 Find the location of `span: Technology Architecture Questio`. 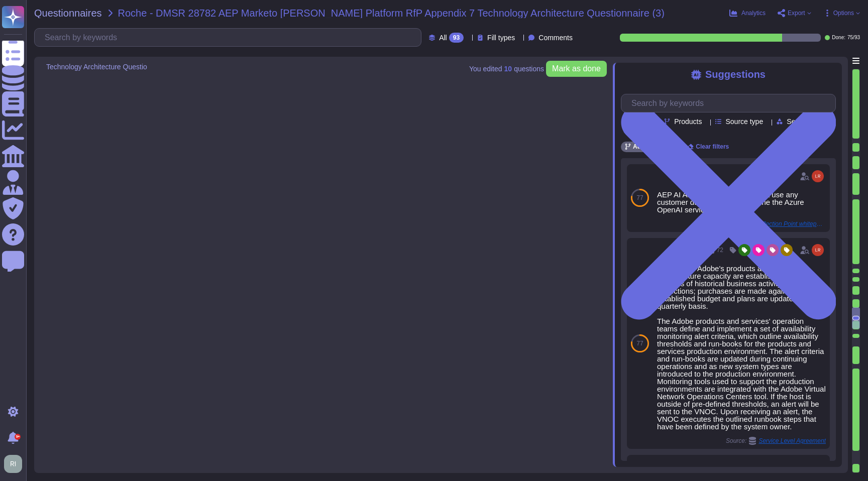

span: Technology Architecture Questio is located at coordinates (96, 67).